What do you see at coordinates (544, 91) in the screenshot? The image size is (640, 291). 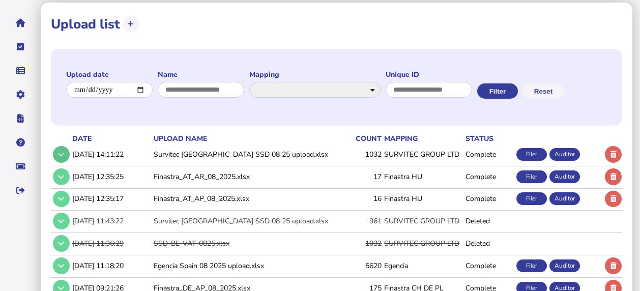 I see `button: Reset` at bounding box center [544, 91].